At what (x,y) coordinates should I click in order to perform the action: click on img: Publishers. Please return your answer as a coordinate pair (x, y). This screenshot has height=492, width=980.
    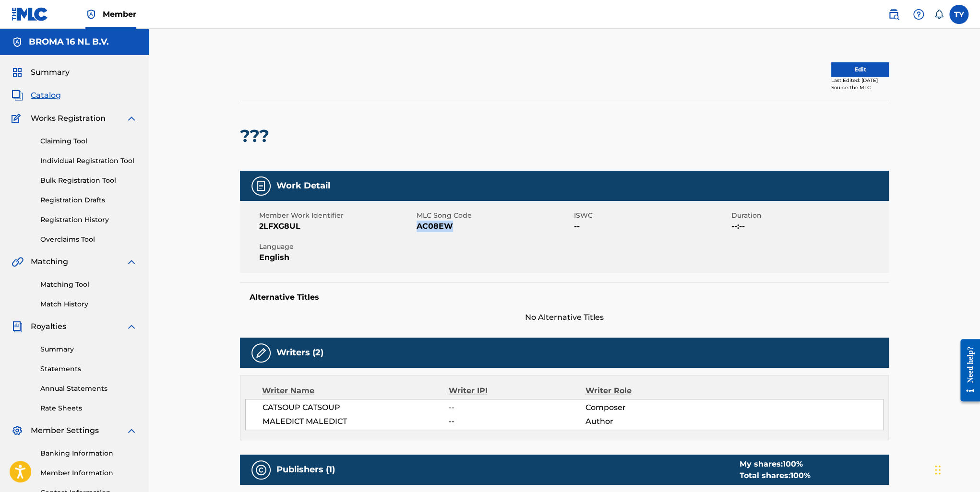
    Looking at the image, I should click on (261, 470).